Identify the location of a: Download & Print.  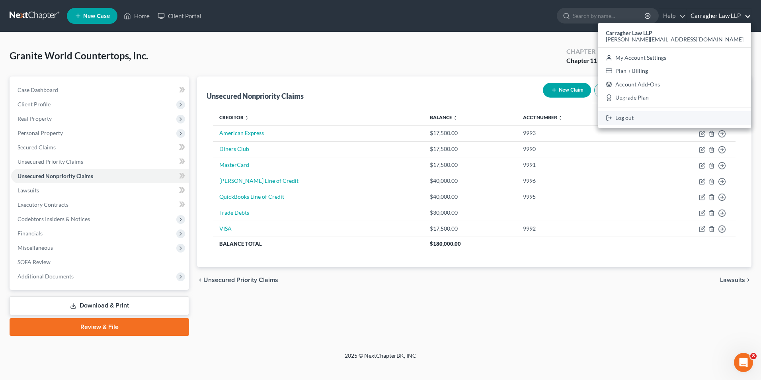
(99, 305).